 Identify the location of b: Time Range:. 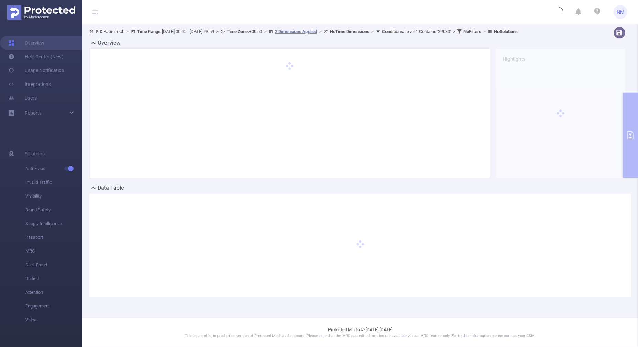
(149, 31).